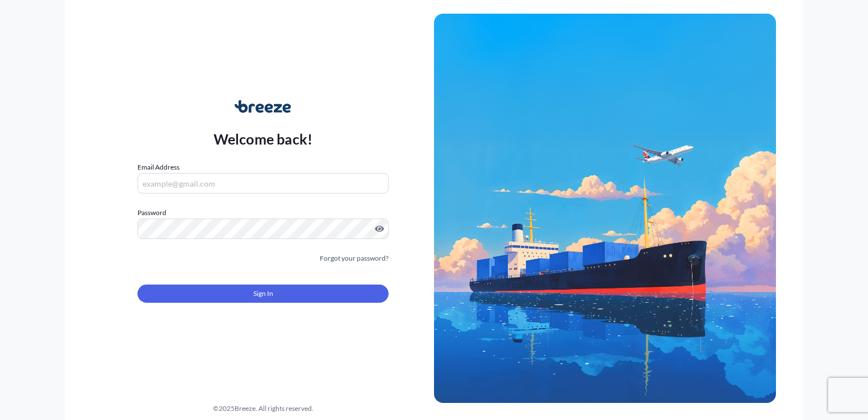 The height and width of the screenshot is (420, 868). I want to click on label: Password, so click(263, 213).